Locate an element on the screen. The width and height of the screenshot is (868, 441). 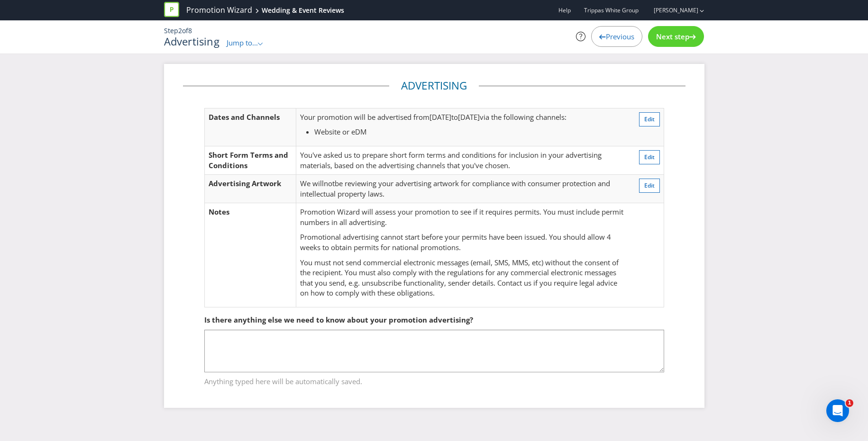
td: Advertising Artwork is located at coordinates (251, 189).